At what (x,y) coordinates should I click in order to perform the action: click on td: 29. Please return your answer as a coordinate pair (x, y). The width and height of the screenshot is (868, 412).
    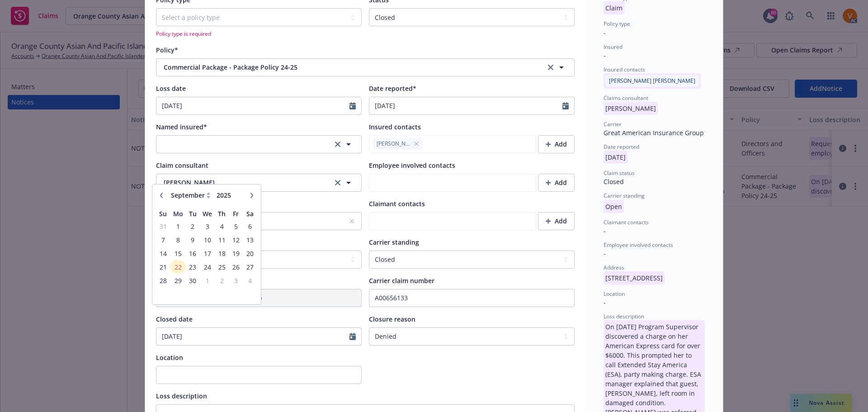
    Looking at the image, I should click on (177, 281).